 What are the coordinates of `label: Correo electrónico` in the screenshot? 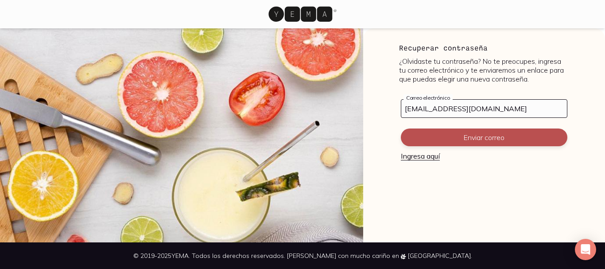 It's located at (428, 97).